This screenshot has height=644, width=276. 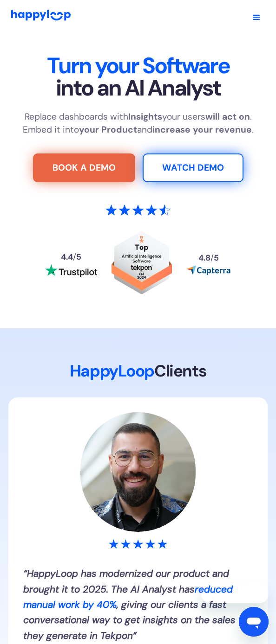 What do you see at coordinates (71, 265) in the screenshot?
I see `a: Read reviews about HappyLoop on Trustpilot` at bounding box center [71, 265].